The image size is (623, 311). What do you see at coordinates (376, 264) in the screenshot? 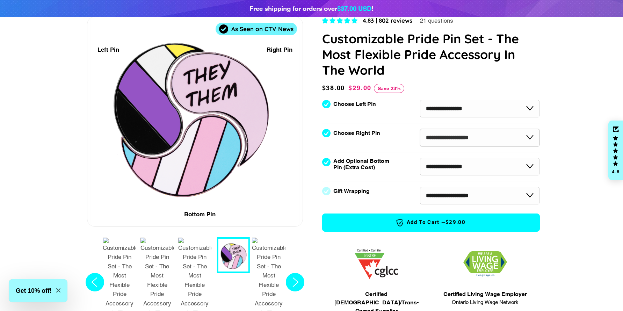
I see `img: 1705457225.png` at bounding box center [376, 264].